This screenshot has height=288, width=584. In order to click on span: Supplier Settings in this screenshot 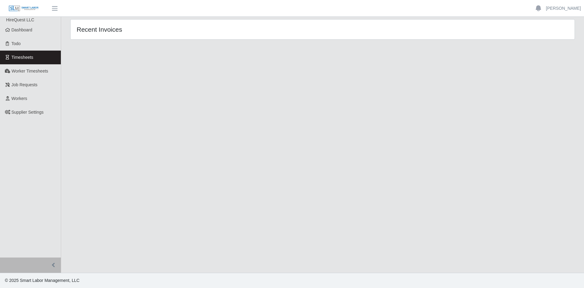, I will do `click(28, 112)`.